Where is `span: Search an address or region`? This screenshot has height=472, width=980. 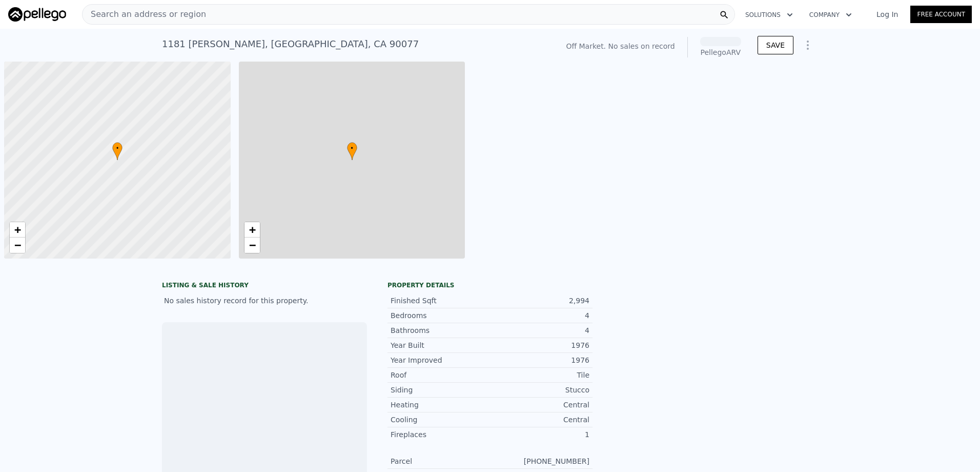
span: Search an address or region is located at coordinates (144, 14).